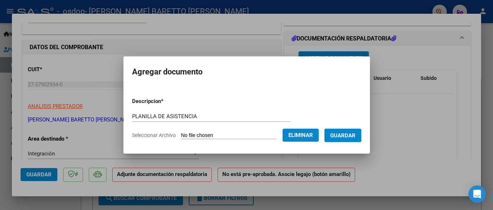 The height and width of the screenshot is (210, 493). What do you see at coordinates (154, 135) in the screenshot?
I see `span: Seleccionar Archivo` at bounding box center [154, 135].